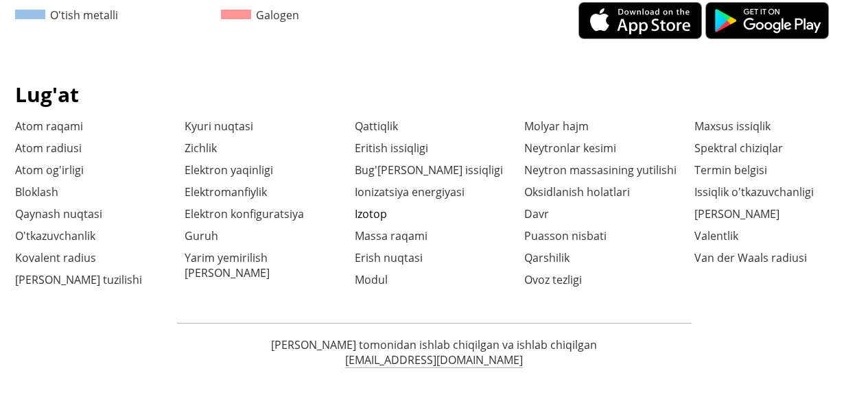 Image resolution: width=868 pixels, height=401 pixels. What do you see at coordinates (48, 148) in the screenshot?
I see `a: Atom radiusi` at bounding box center [48, 148].